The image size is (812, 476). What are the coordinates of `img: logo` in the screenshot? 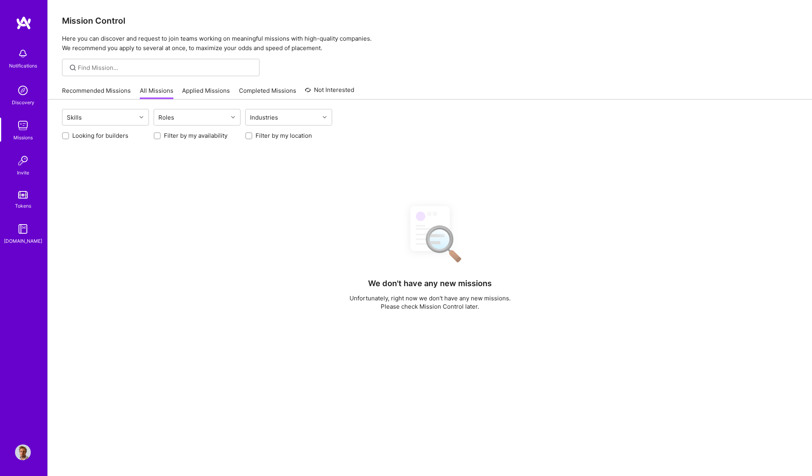 It's located at (24, 23).